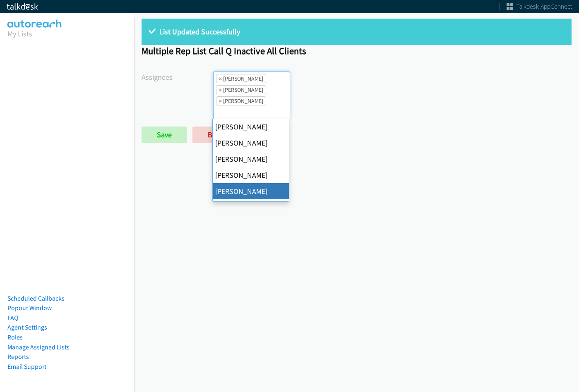  What do you see at coordinates (241, 101) in the screenshot?
I see `li: Tatiana Medina` at bounding box center [241, 101].